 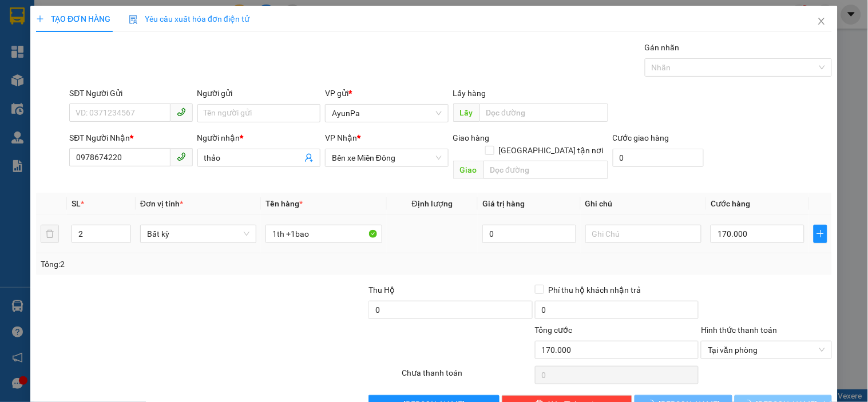 What do you see at coordinates (284, 204) in the screenshot?
I see `span: Tên hàng` at bounding box center [284, 204].